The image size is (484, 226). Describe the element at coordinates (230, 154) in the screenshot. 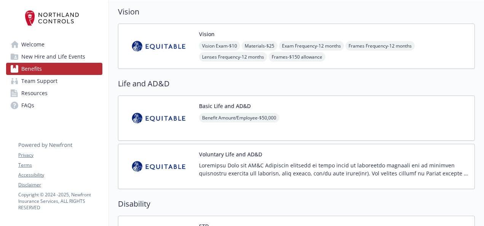

I see `button: Voluntary Life and AD&D` at that location.